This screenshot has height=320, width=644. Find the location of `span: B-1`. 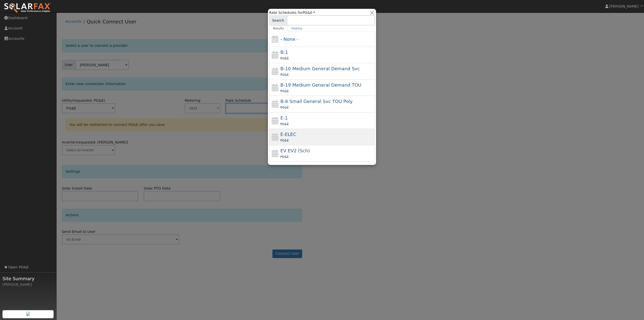

span: B-1 is located at coordinates (284, 52).